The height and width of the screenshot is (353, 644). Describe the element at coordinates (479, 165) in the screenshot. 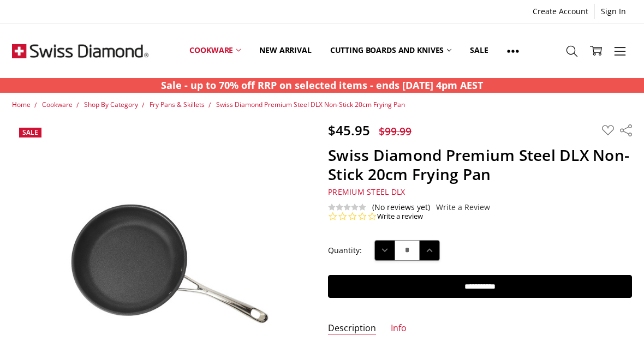

I see `h1: Swiss Diamond Premium Steel DLX Non-Stick 20cm Frying Pan` at that location.